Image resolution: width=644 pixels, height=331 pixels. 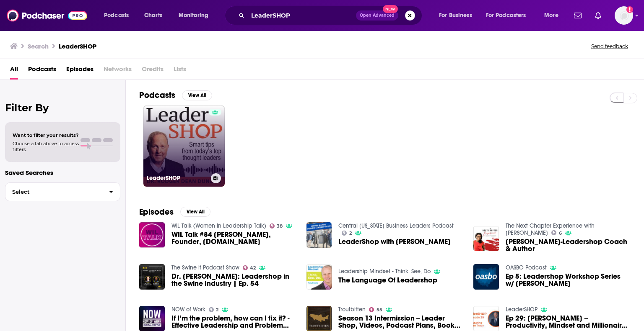 What do you see at coordinates (153, 16) in the screenshot?
I see `span: Charts` at bounding box center [153, 16].